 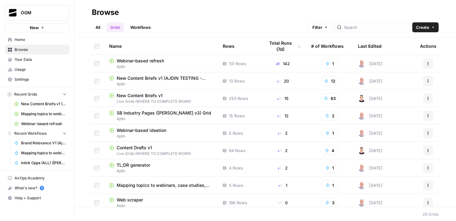 I want to click on button: 12, so click(x=329, y=81).